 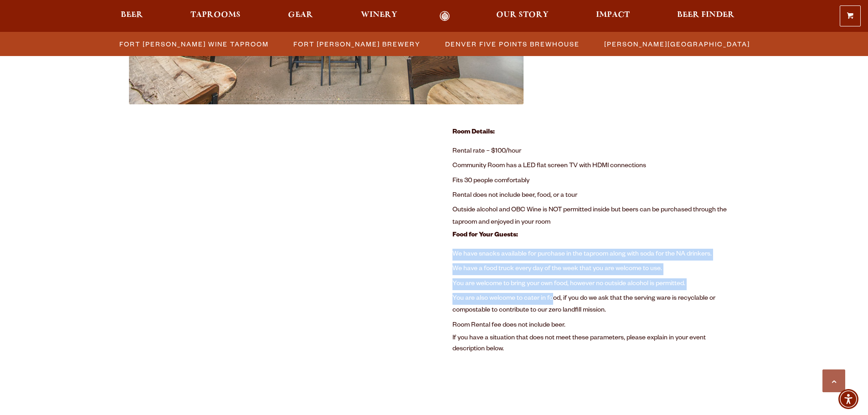 I want to click on li: We have a food truck every day of the week that you are welcome to use., so click(x=596, y=269).